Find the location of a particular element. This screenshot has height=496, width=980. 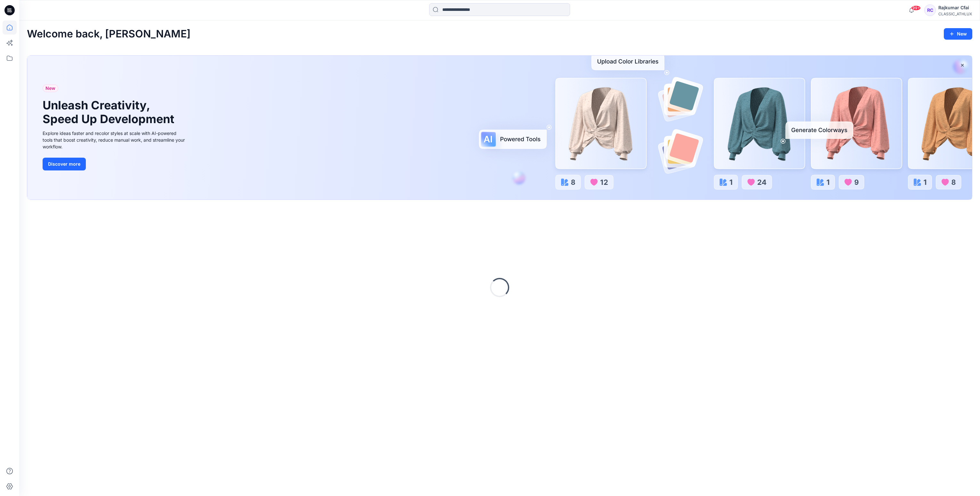

div: CLASSIC_ATHLUX is located at coordinates (955, 14).